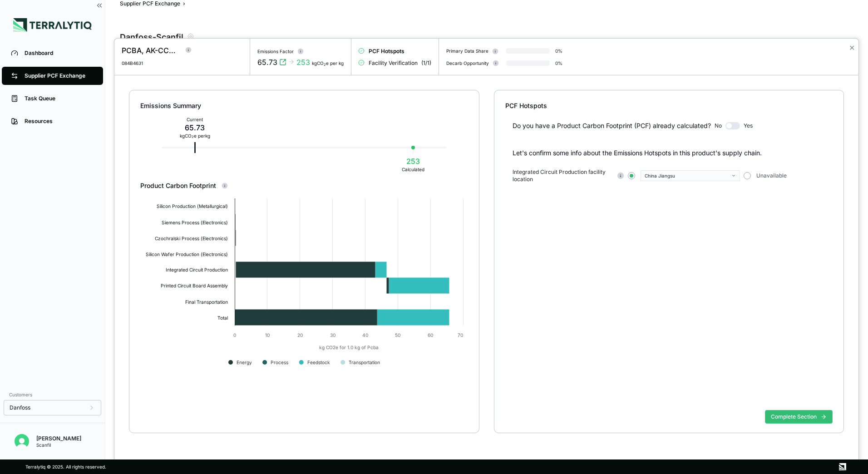 The image size is (868, 474). What do you see at coordinates (223, 317) in the screenshot?
I see `text: Total` at bounding box center [223, 317].